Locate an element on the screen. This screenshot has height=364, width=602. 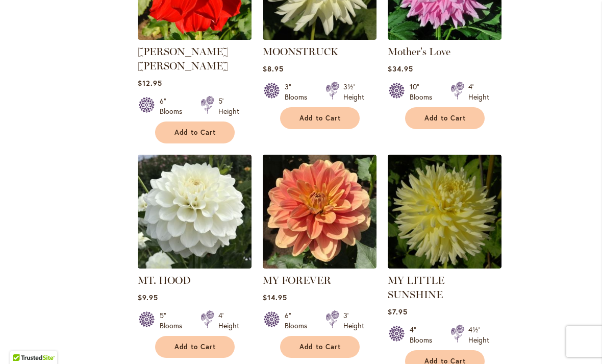
div: 4" Blooms is located at coordinates (424, 335).